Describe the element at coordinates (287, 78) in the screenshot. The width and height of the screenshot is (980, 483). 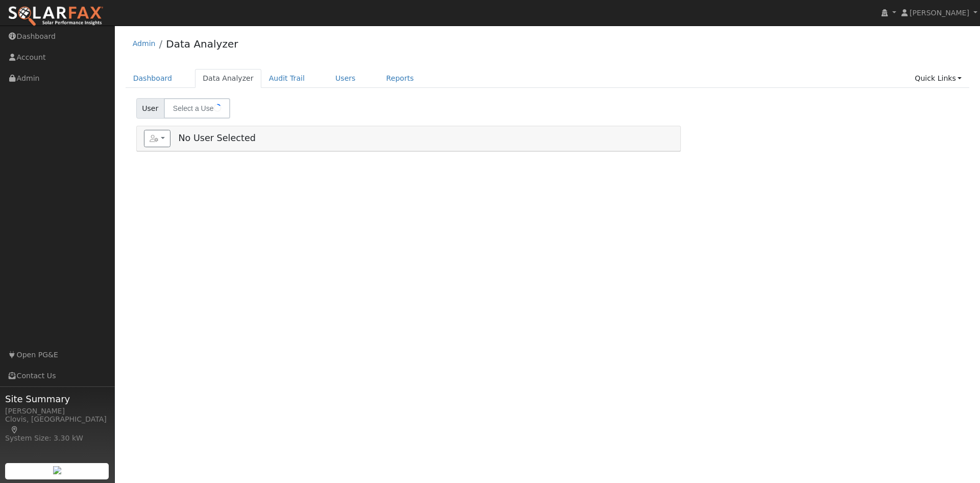
I see `a: Audit Trail` at that location.